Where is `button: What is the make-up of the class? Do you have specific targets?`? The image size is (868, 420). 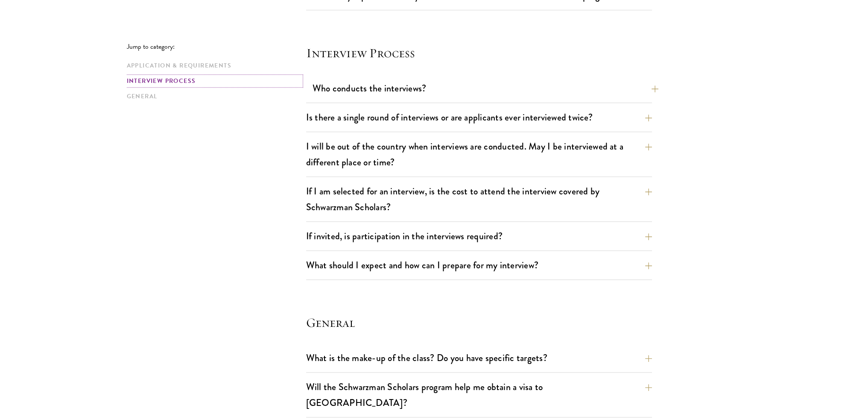 button: What is the make-up of the class? Do you have specific targets? is located at coordinates (479, 358).